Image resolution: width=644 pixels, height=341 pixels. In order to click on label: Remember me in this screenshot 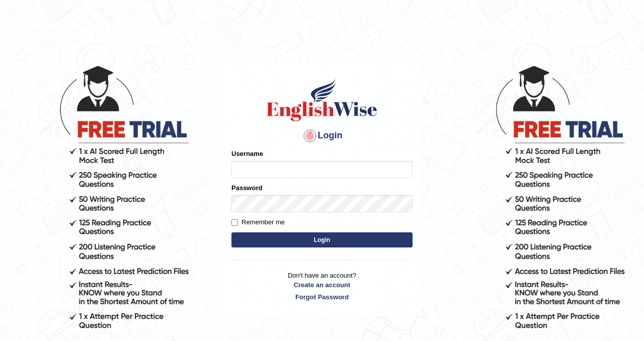, I will do `click(258, 222)`.